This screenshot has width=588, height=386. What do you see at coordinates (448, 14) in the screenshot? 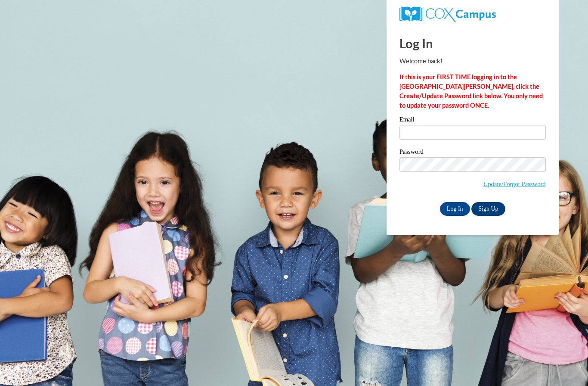
I see `img: COX Campus` at bounding box center [448, 14].